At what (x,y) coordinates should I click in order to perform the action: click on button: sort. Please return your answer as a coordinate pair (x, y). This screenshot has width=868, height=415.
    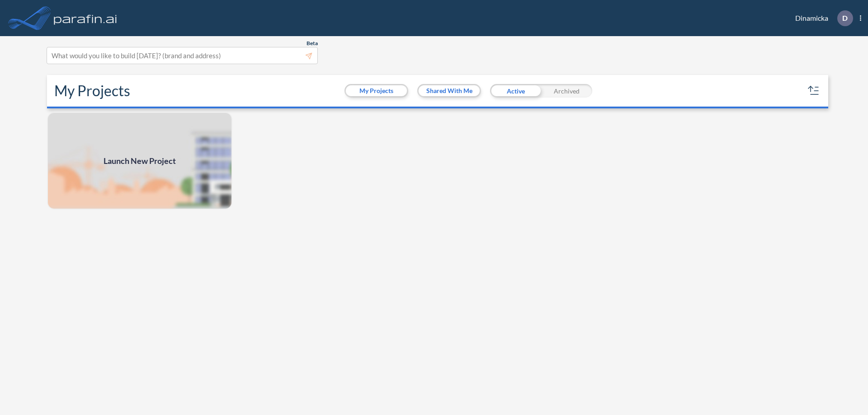
    Looking at the image, I should click on (814, 91).